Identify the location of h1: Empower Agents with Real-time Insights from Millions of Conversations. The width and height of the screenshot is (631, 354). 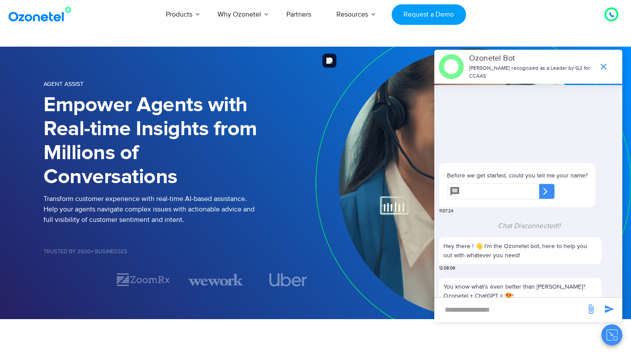
(179, 141).